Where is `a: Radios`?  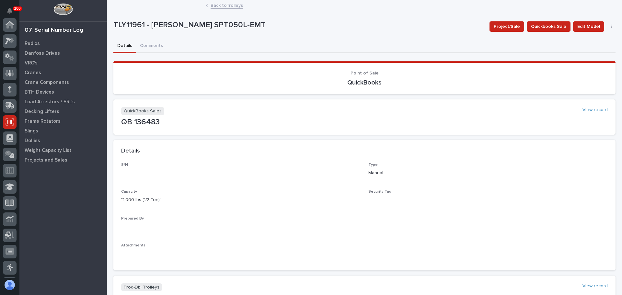
a: Radios is located at coordinates (63, 43).